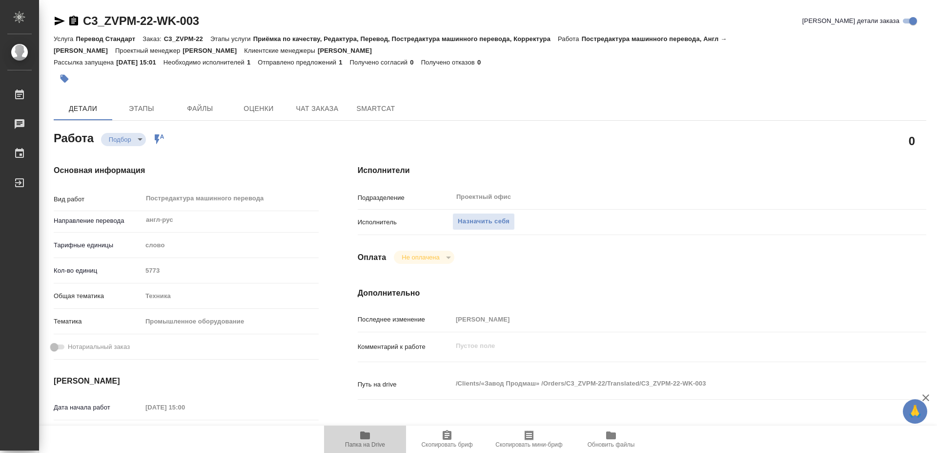  What do you see at coordinates (98, 321) in the screenshot?
I see `p: Тематика` at bounding box center [98, 321].